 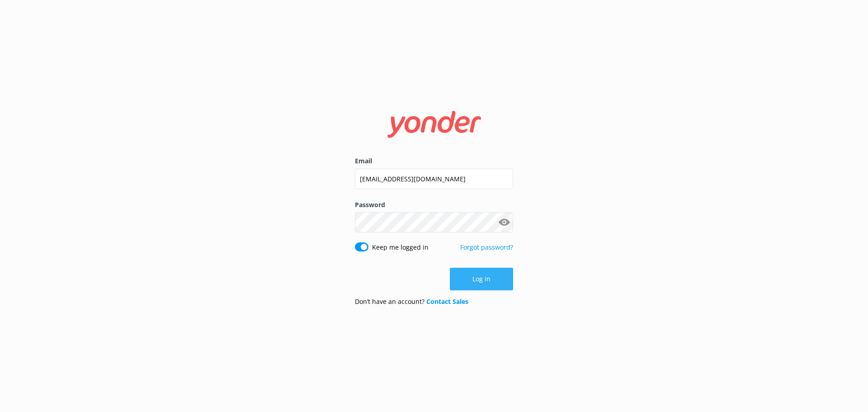 What do you see at coordinates (504, 222) in the screenshot?
I see `button: Show password` at bounding box center [504, 222].